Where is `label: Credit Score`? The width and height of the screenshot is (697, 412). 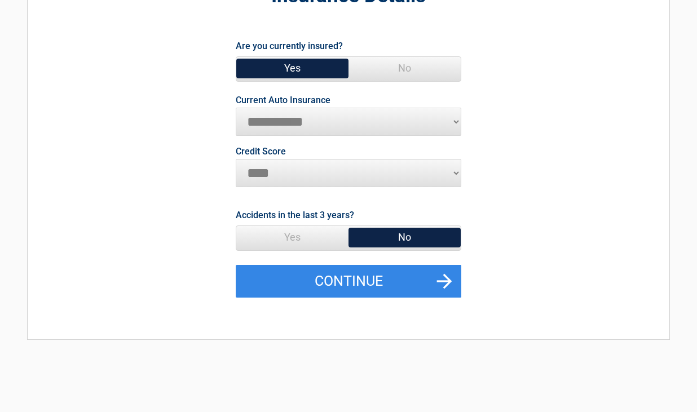 label: Credit Score is located at coordinates (261, 152).